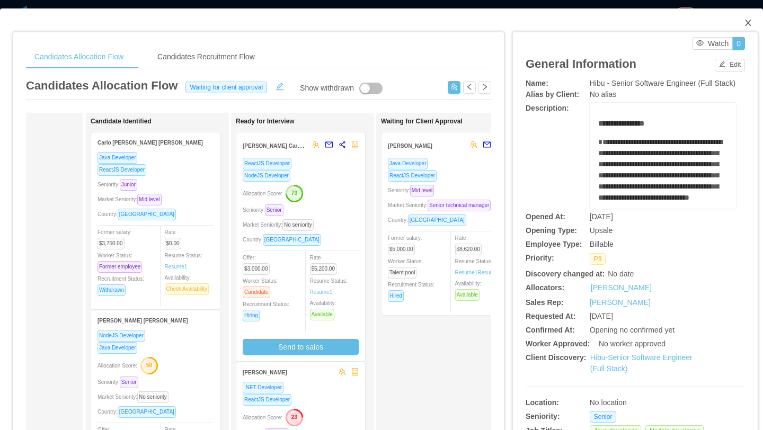  What do you see at coordinates (165, 121) in the screenshot?
I see `h1: Candidate Identified` at bounding box center [165, 121].